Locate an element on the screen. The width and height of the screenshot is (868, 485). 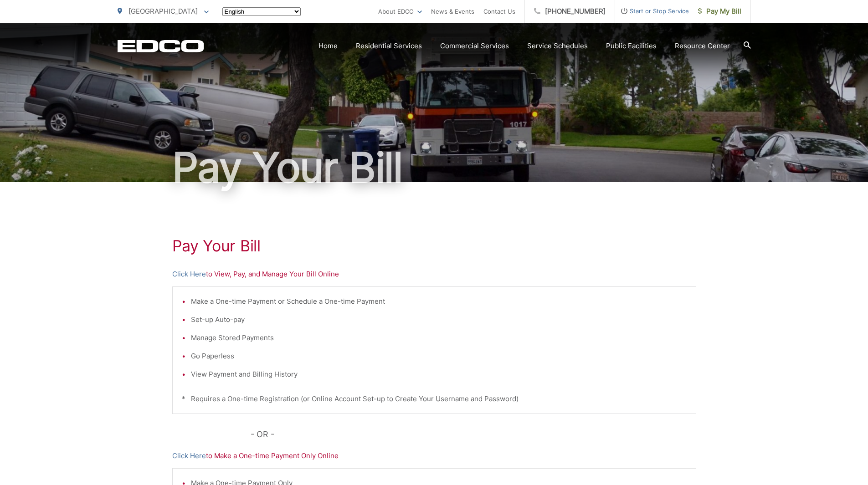
p: - OR - is located at coordinates (473, 435).